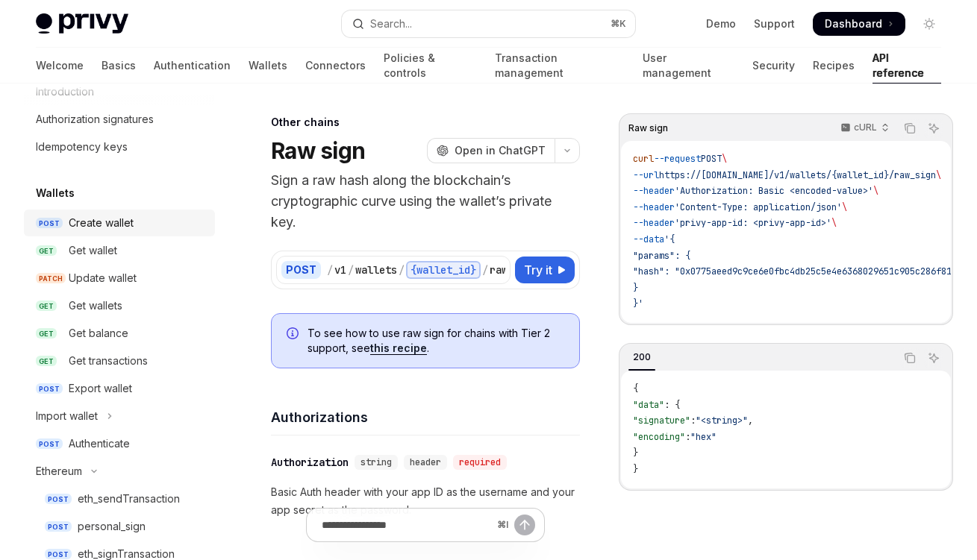 The width and height of the screenshot is (977, 560). Describe the element at coordinates (82, 147) in the screenshot. I see `div: Idempotency keys` at that location.